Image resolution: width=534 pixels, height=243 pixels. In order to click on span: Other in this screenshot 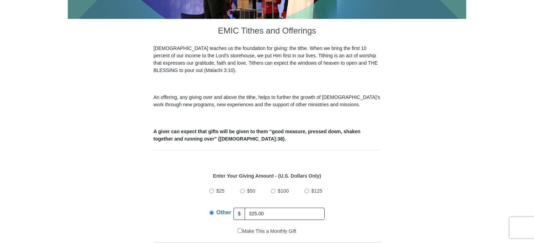, I will do `click(224, 212)`.